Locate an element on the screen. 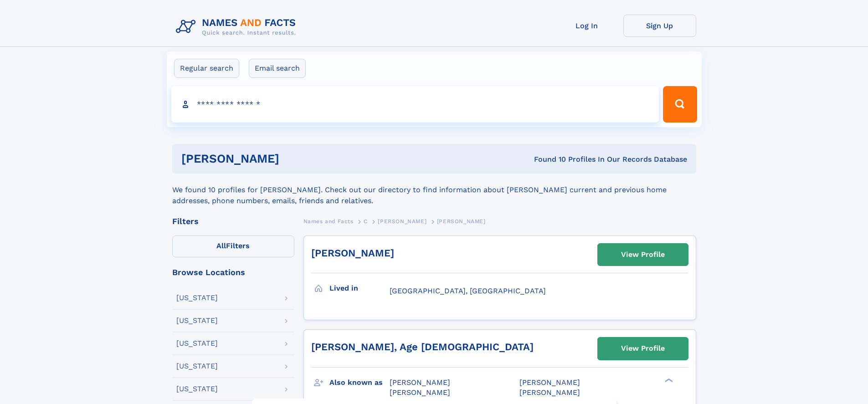  button: Search Button is located at coordinates (680, 105).